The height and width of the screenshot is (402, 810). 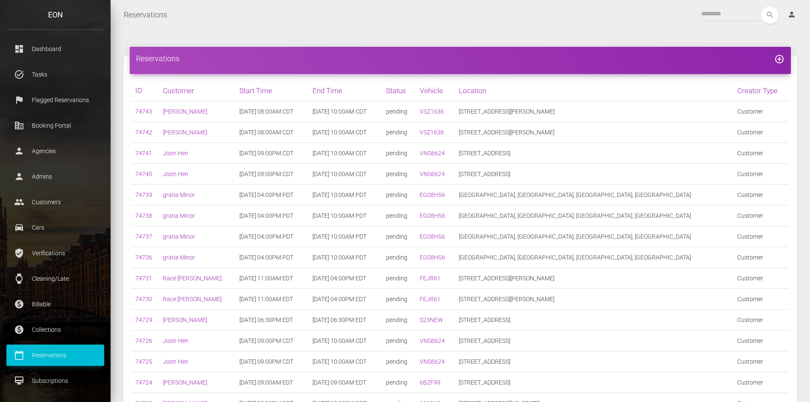 What do you see at coordinates (144, 132) in the screenshot?
I see `a: 74742` at bounding box center [144, 132].